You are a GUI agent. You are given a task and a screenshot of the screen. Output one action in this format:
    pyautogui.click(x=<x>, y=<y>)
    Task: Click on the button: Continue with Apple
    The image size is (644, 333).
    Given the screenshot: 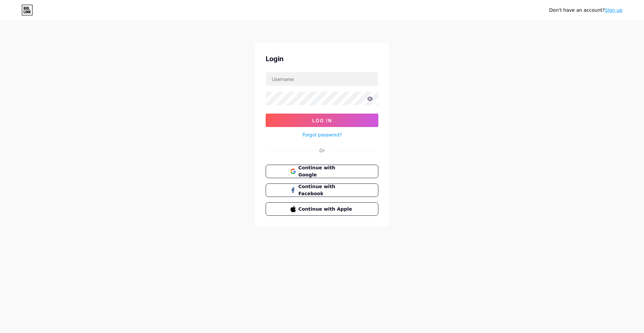 What is the action you would take?
    pyautogui.click(x=322, y=208)
    